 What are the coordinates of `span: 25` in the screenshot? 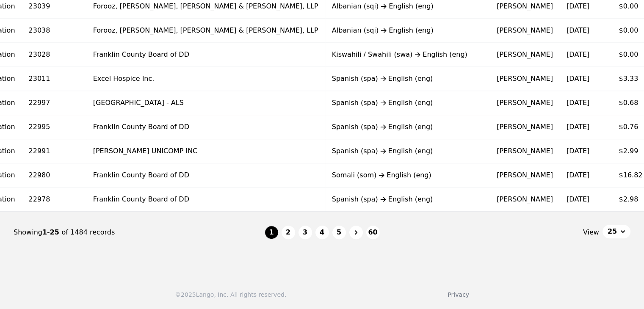 It's located at (612, 231).